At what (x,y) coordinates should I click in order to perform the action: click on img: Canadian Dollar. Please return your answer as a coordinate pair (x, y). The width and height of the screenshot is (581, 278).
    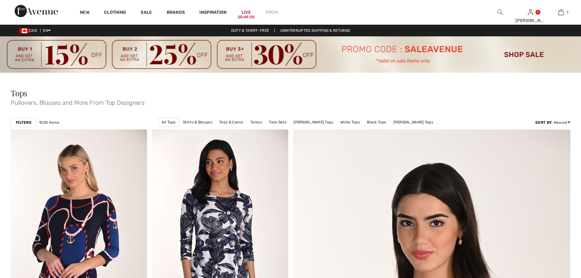
    Looking at the image, I should click on (24, 31).